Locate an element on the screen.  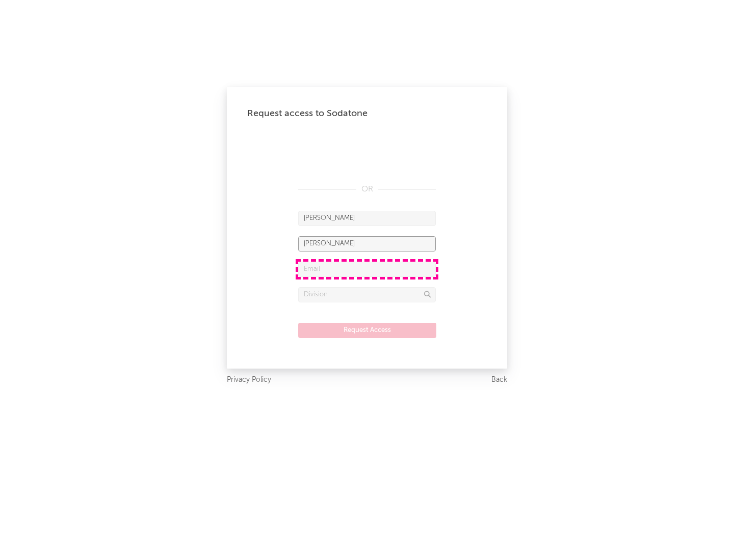
div: OR is located at coordinates (367, 190).